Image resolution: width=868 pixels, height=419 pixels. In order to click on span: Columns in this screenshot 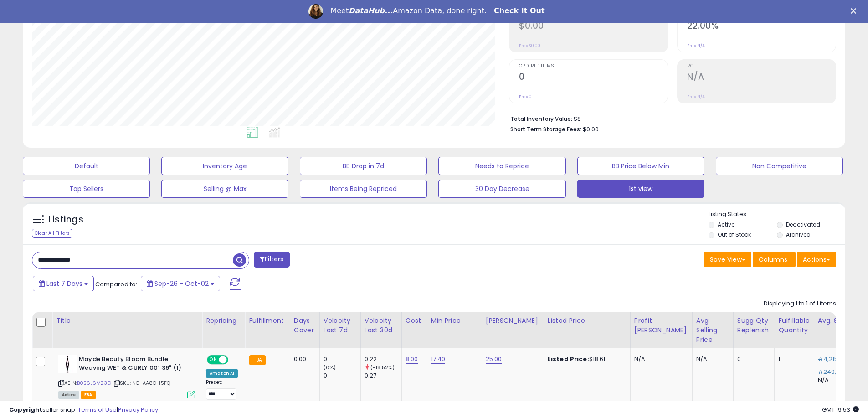, I will do `click(773, 259)`.